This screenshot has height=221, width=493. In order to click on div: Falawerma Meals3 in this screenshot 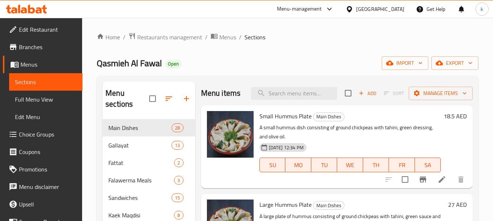, I will do `click(148, 181)`.